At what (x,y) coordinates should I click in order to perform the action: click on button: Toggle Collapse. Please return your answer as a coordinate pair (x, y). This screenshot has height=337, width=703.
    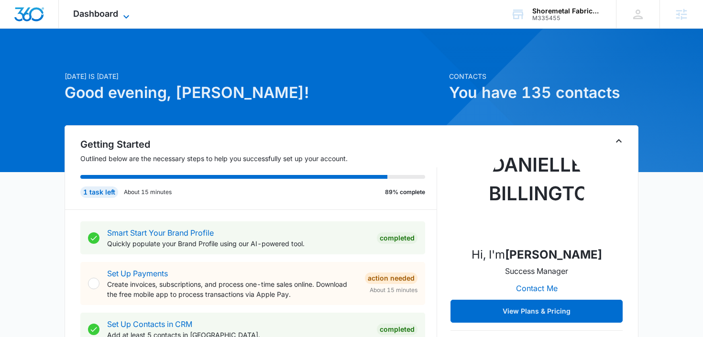
    Looking at the image, I should click on (619, 141).